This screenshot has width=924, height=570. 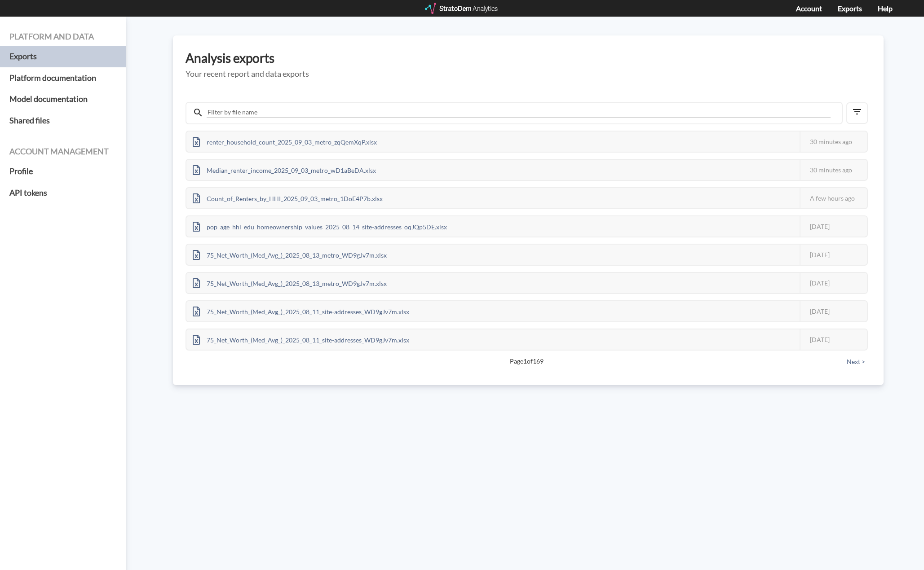 What do you see at coordinates (527, 361) in the screenshot?
I see `span: Page 1 of 169` at bounding box center [527, 361].